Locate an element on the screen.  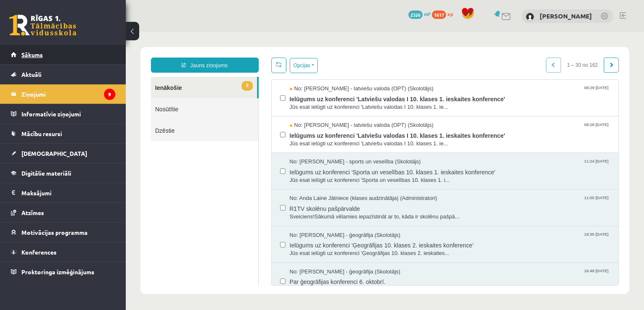
legend: Informatīvie ziņojumi is located at coordinates (69, 114).